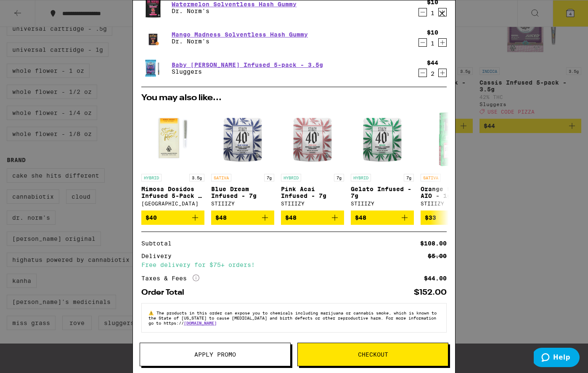 This screenshot has width=588, height=373. I want to click on span: Help, so click(28, 9).